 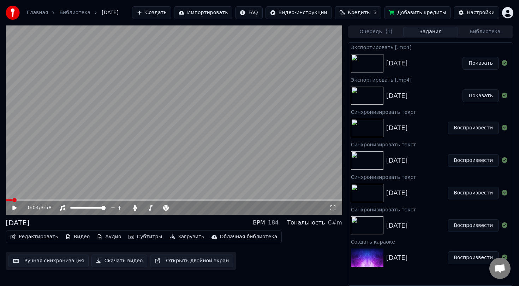 What do you see at coordinates (109, 236) in the screenshot?
I see `button: Аудио` at bounding box center [109, 236].